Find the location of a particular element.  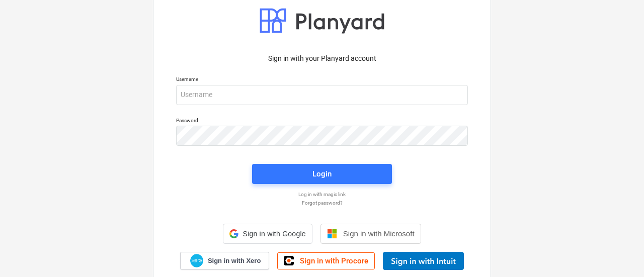

a: Sign in with Xero is located at coordinates (225, 260).